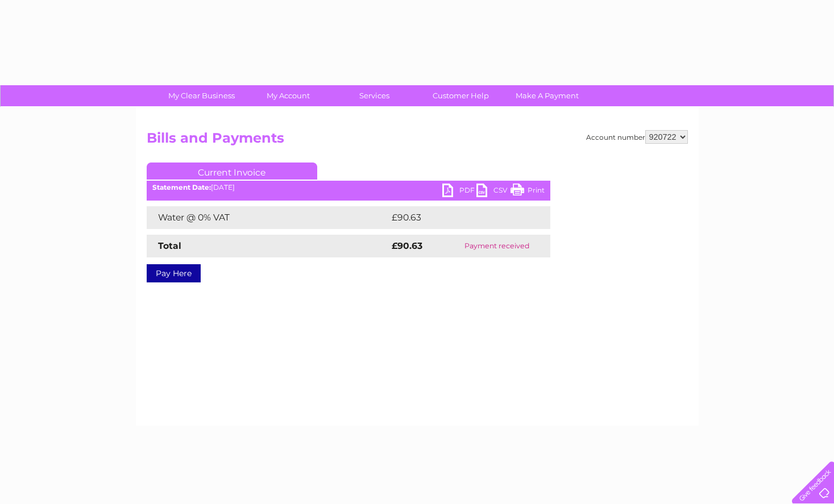 This screenshot has width=834, height=504. I want to click on td: £90.63, so click(459, 218).